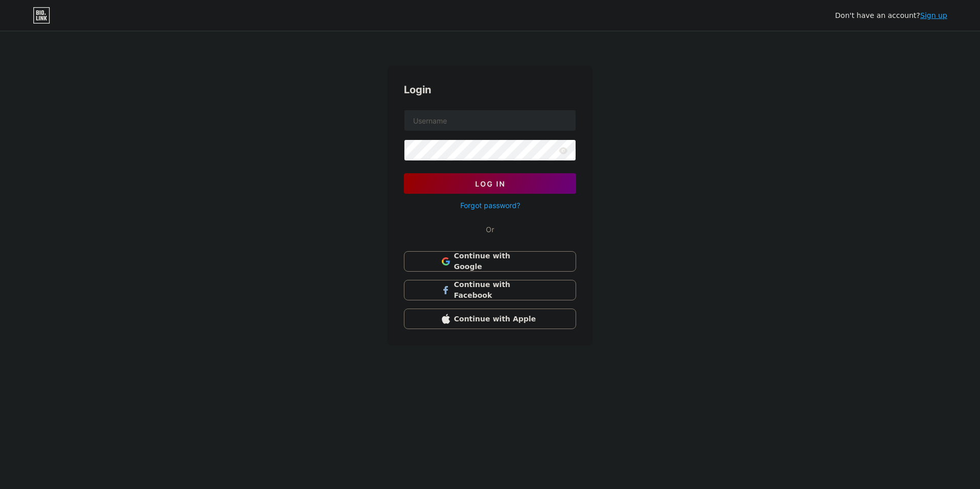  Describe the element at coordinates (496, 319) in the screenshot. I see `span: Continue with Apple` at that location.